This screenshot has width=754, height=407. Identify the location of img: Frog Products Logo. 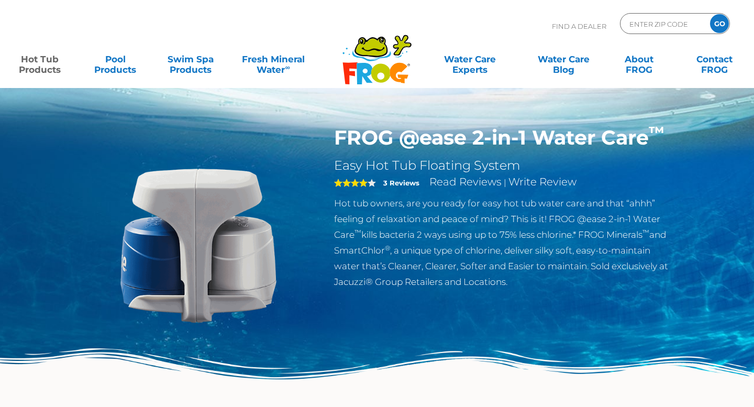
(377, 53).